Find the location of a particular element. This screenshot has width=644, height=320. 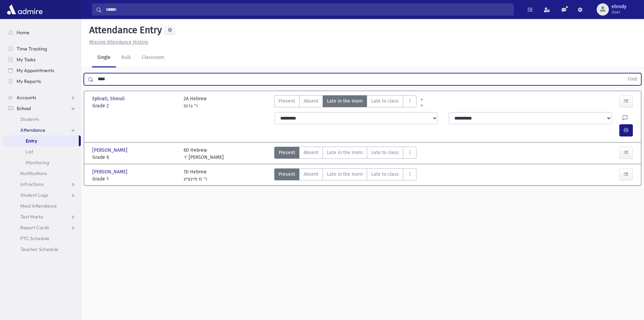

a: Students is located at coordinates (42, 119).